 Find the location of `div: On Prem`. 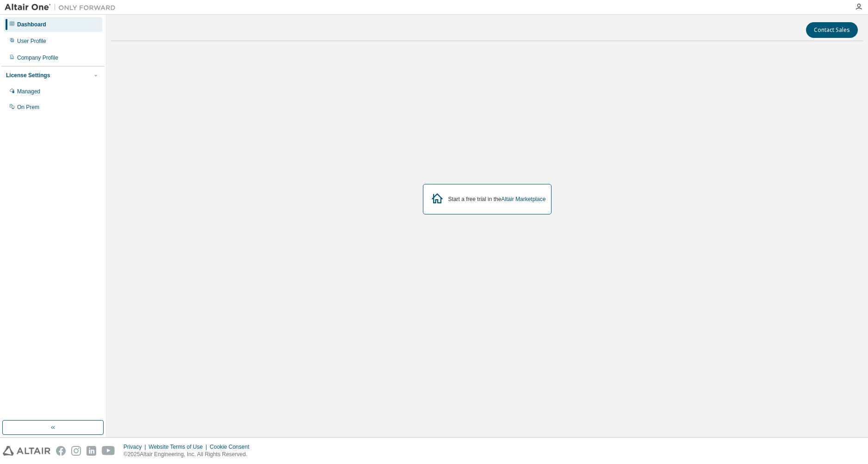

div: On Prem is located at coordinates (28, 108).